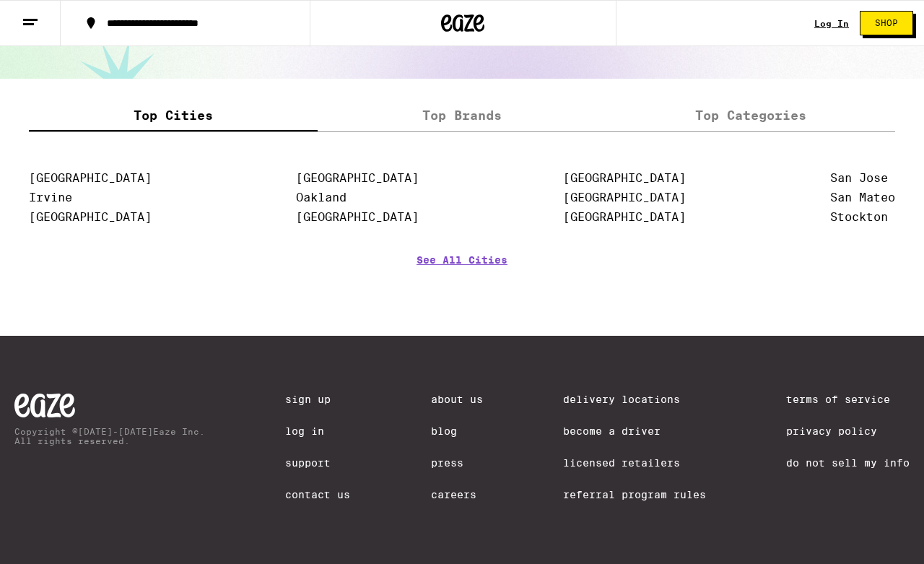  I want to click on a: Privacy Policy, so click(847, 431).